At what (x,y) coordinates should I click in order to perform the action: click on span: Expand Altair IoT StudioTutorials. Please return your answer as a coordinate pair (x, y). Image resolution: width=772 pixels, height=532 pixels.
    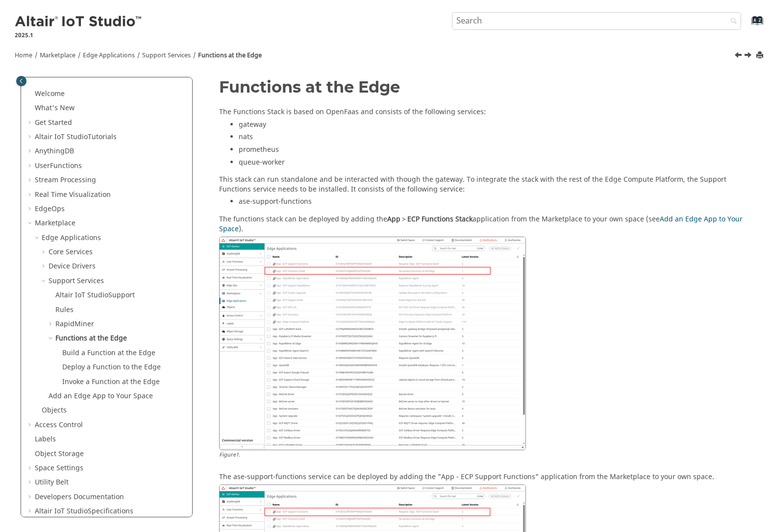
    Looking at the image, I should click on (31, 137).